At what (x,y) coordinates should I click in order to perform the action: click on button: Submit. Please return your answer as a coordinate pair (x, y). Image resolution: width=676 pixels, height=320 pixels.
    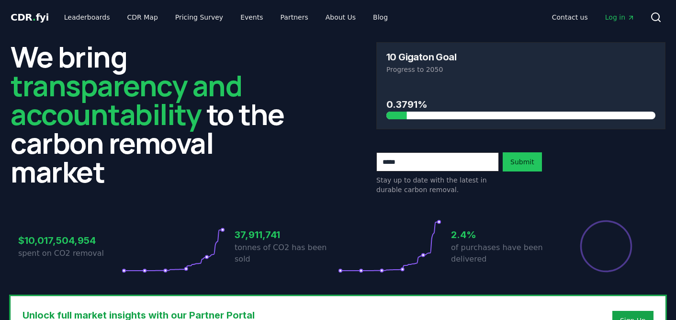
    Looking at the image, I should click on (522, 162).